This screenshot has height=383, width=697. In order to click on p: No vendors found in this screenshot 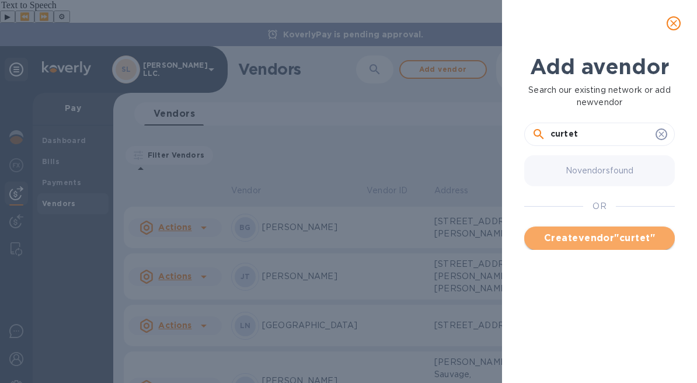, I will do `click(599, 170)`.